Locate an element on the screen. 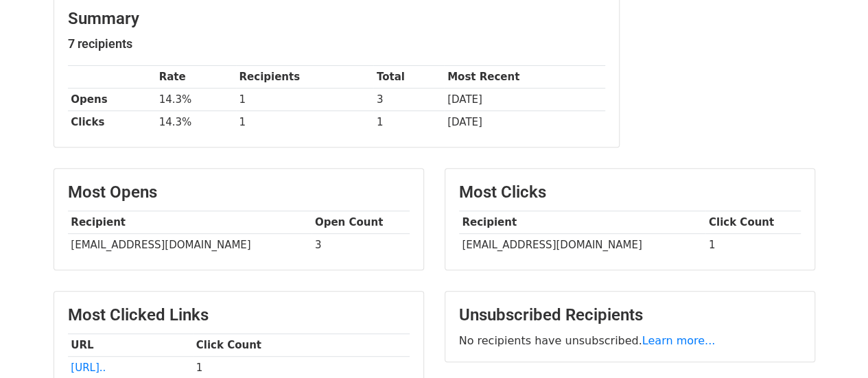 This screenshot has height=378, width=868. th: Total is located at coordinates (409, 77).